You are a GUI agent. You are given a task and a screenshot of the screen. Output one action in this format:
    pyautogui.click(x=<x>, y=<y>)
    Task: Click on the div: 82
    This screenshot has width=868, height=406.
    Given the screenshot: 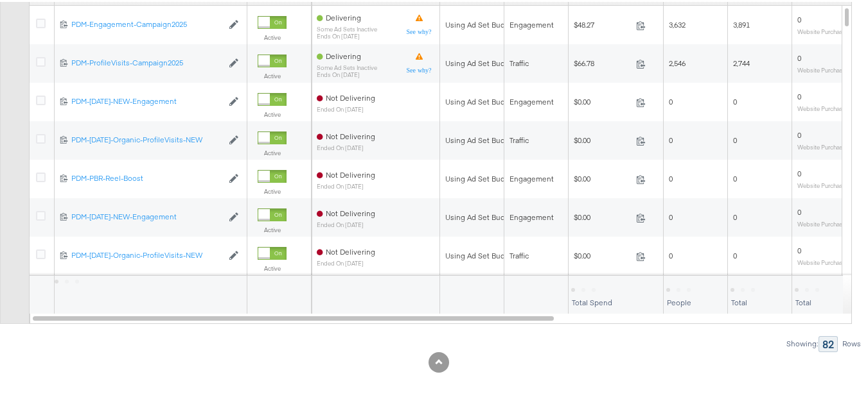 What is the action you would take?
    pyautogui.click(x=828, y=342)
    